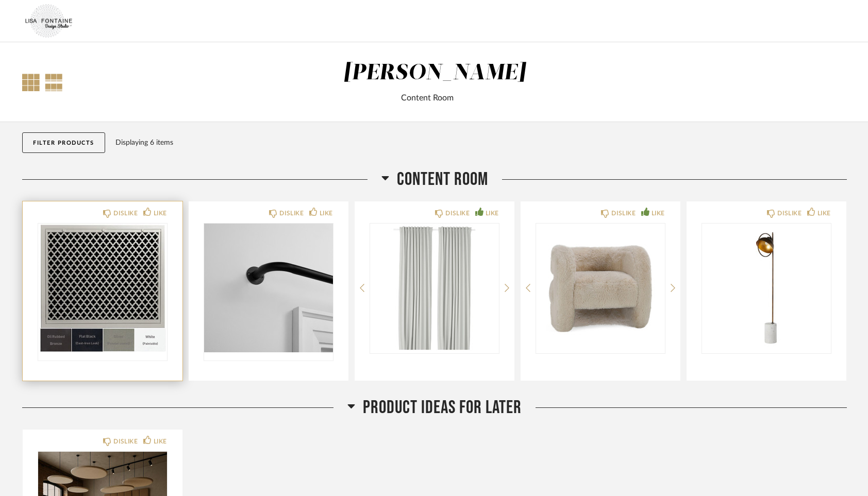  I want to click on div: Displaying 6 items, so click(479, 142).